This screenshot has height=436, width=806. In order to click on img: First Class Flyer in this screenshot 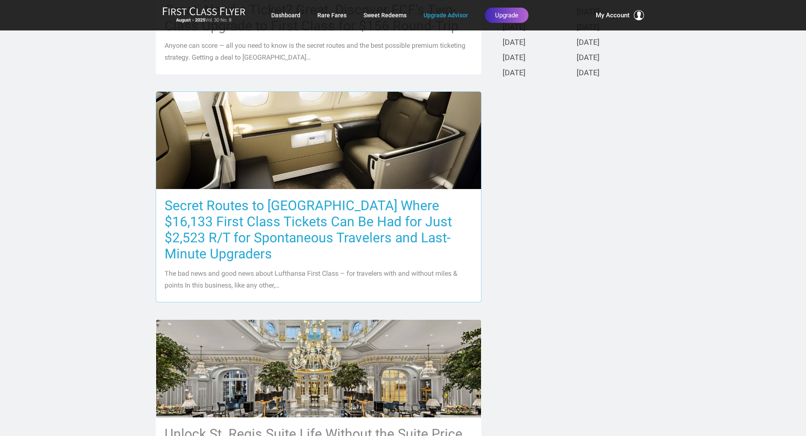, I will do `click(204, 11)`.